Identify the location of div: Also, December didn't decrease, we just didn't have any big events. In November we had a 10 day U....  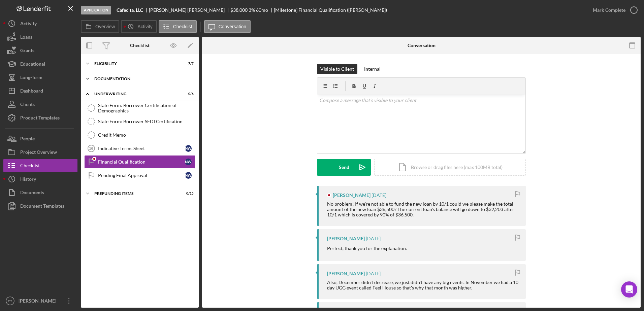
(423, 285).